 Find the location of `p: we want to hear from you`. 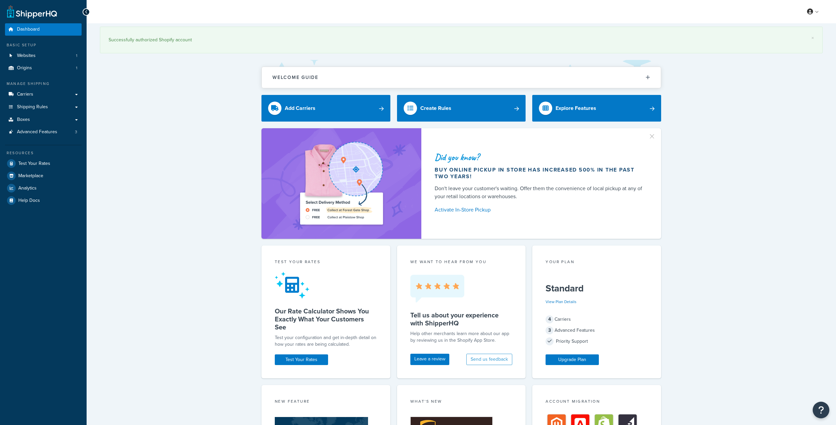

p: we want to hear from you is located at coordinates (461, 262).